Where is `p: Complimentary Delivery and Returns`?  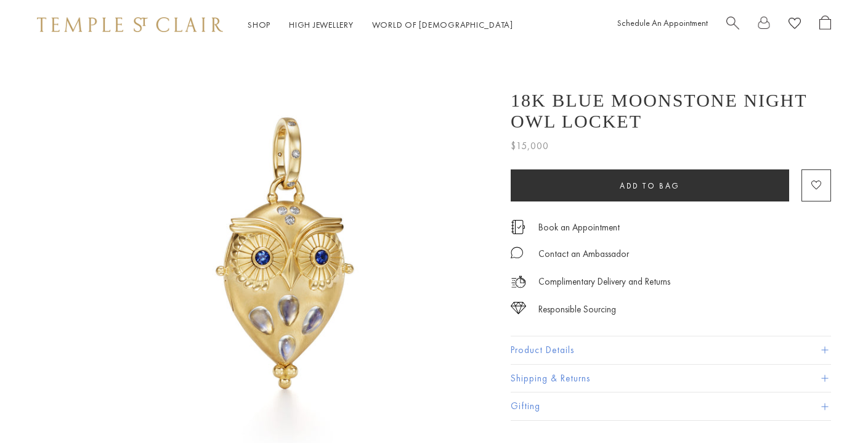
p: Complimentary Delivery and Returns is located at coordinates (604, 281).